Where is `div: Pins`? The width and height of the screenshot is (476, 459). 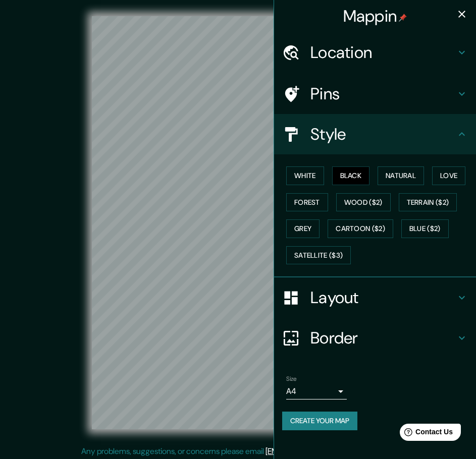
div: Pins is located at coordinates (375, 94).